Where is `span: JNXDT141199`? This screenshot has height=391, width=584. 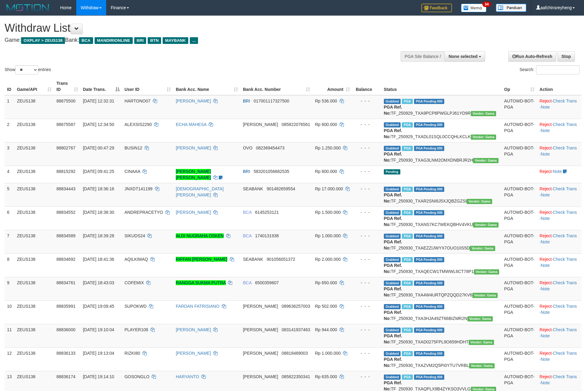 span: JNXDT141199 is located at coordinates (138, 189).